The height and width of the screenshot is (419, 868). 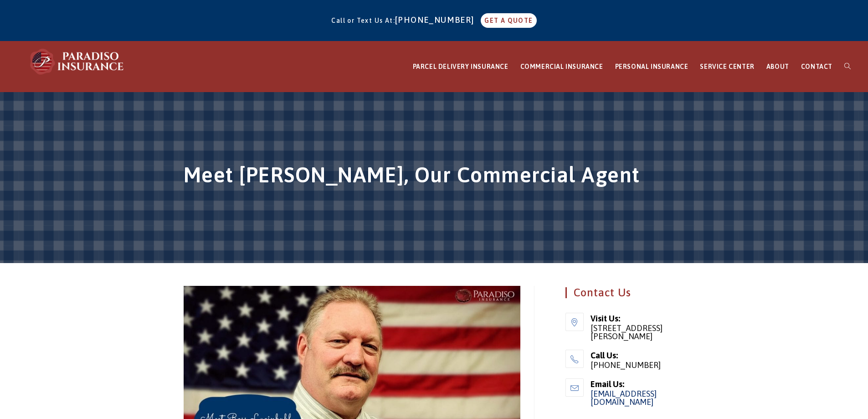 I want to click on h4: Contact Us, so click(x=624, y=293).